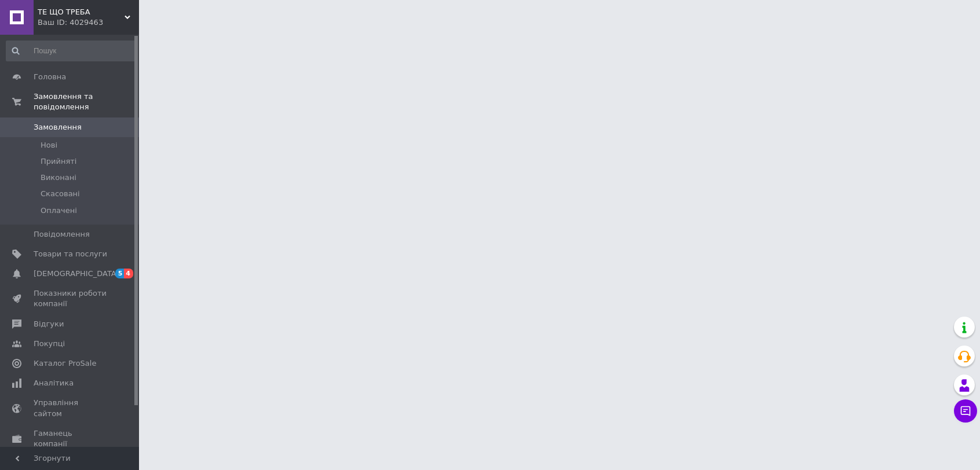 This screenshot has width=980, height=470. What do you see at coordinates (87, 102) in the screenshot?
I see `span: Замовлення та повідомлення` at bounding box center [87, 102].